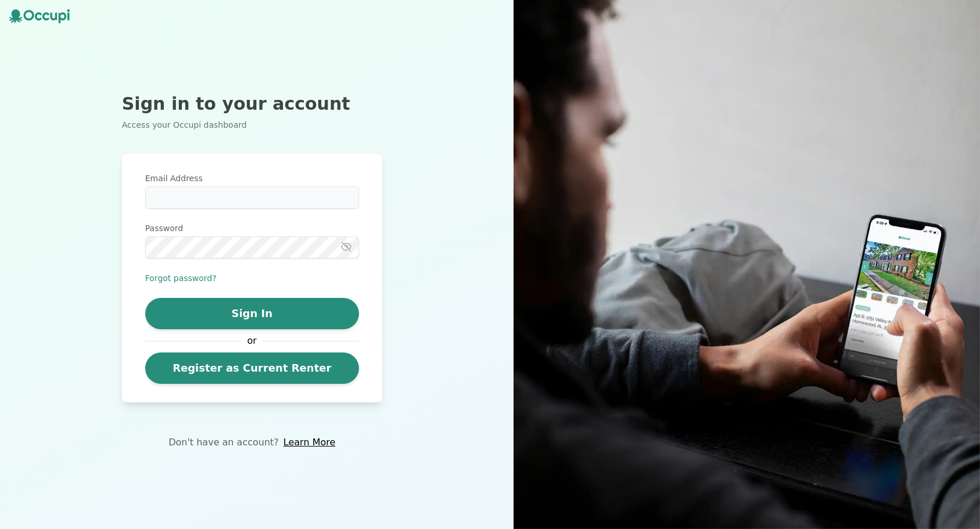 The width and height of the screenshot is (980, 529). Describe the element at coordinates (252, 228) in the screenshot. I see `label: Password` at that location.